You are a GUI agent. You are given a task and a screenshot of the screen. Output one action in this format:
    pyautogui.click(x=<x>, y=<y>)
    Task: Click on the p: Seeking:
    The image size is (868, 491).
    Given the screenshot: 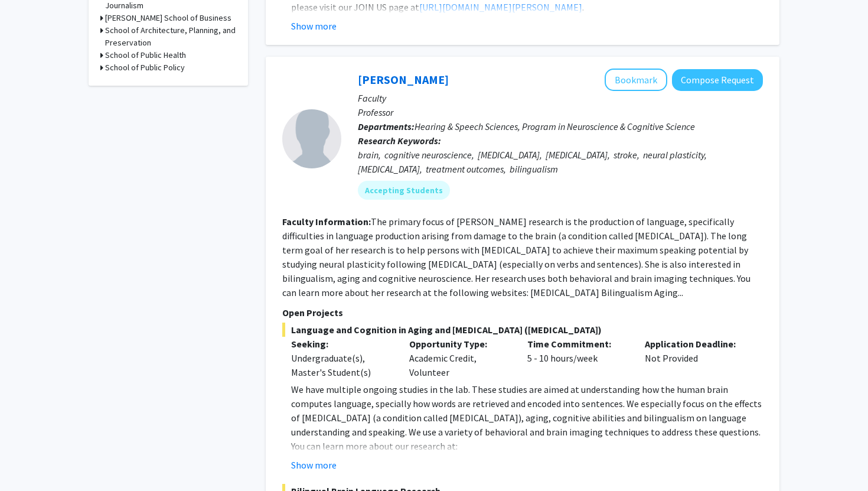 What is the action you would take?
    pyautogui.click(x=341, y=343)
    